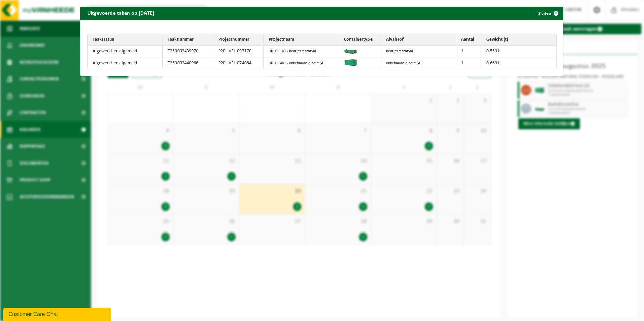 This screenshot has height=321, width=644. Describe the element at coordinates (188, 40) in the screenshot. I see `th: Taaknummer` at that location.